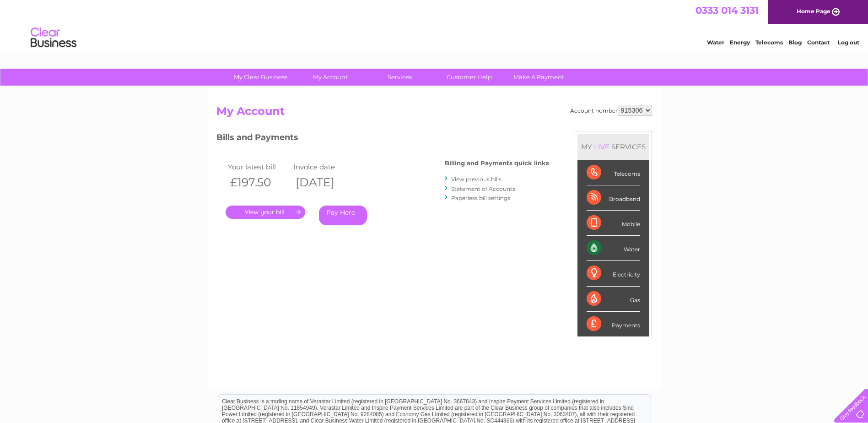  I want to click on span: 0333 014 3131, so click(727, 10).